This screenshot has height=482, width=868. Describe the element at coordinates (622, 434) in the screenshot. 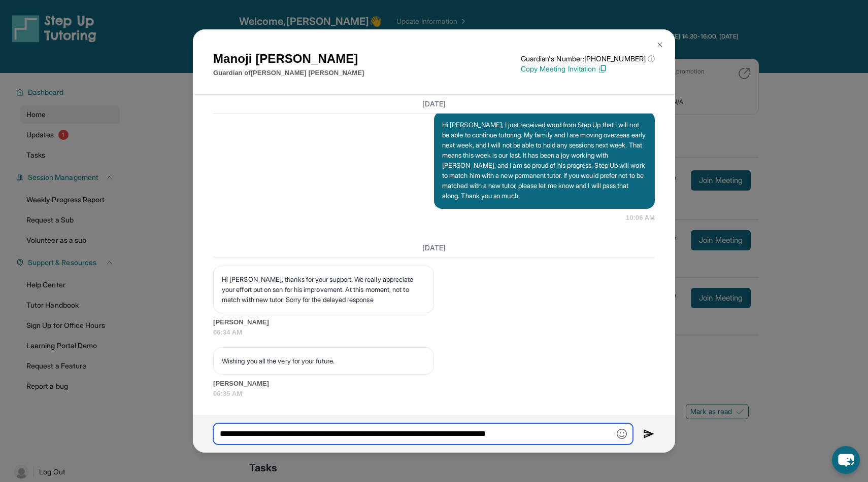

I see `img: Emoji` at that location.